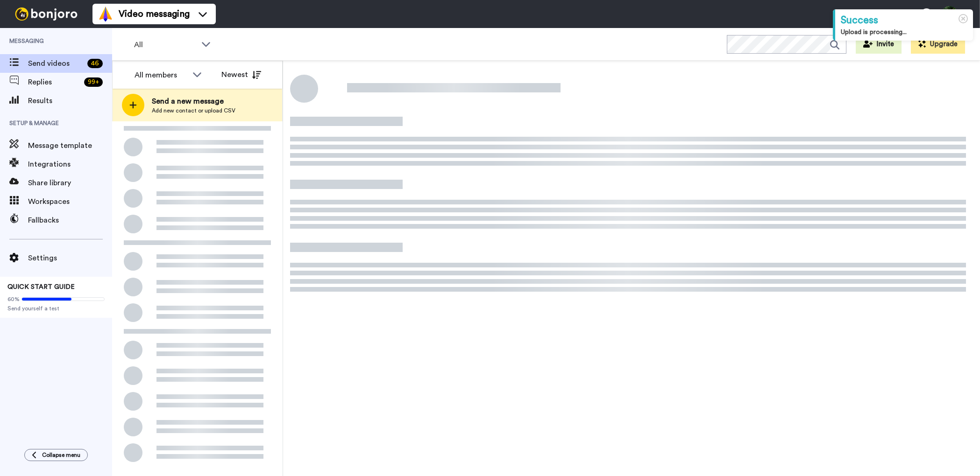  I want to click on button: Newest, so click(241, 74).